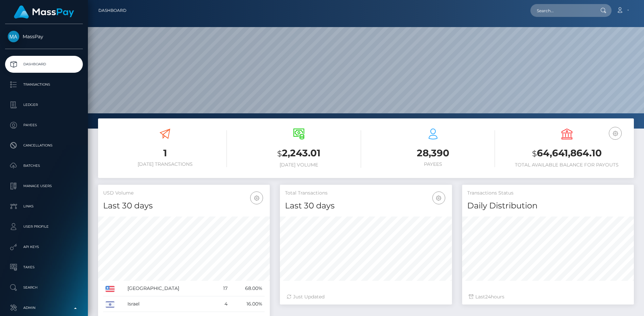  I want to click on h5: USD Volume, so click(184, 193).